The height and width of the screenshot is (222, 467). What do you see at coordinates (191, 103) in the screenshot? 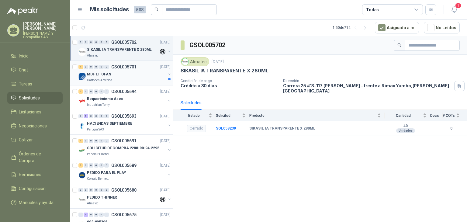
I see `div: Solicitudes` at bounding box center [191, 103].